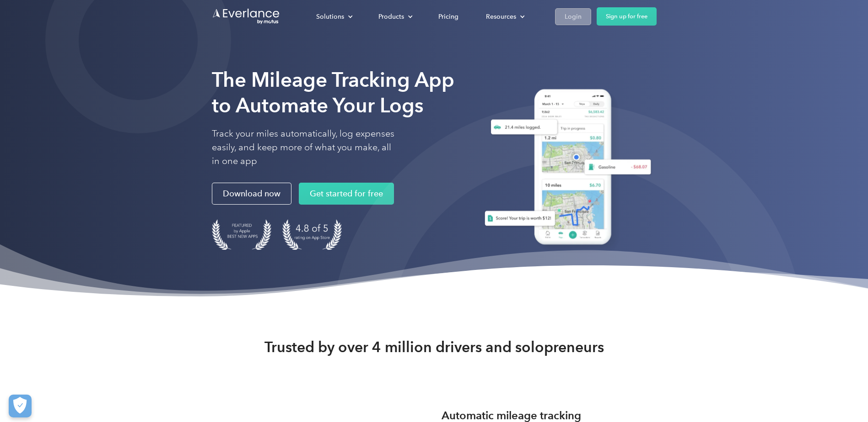 The width and height of the screenshot is (868, 422). I want to click on div: Pricing, so click(448, 16).